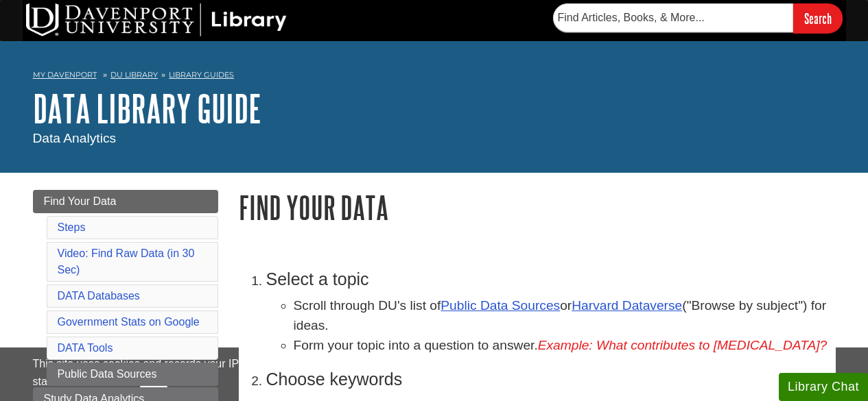  I want to click on input: Find Articles, Books, & More..., so click(674, 18).